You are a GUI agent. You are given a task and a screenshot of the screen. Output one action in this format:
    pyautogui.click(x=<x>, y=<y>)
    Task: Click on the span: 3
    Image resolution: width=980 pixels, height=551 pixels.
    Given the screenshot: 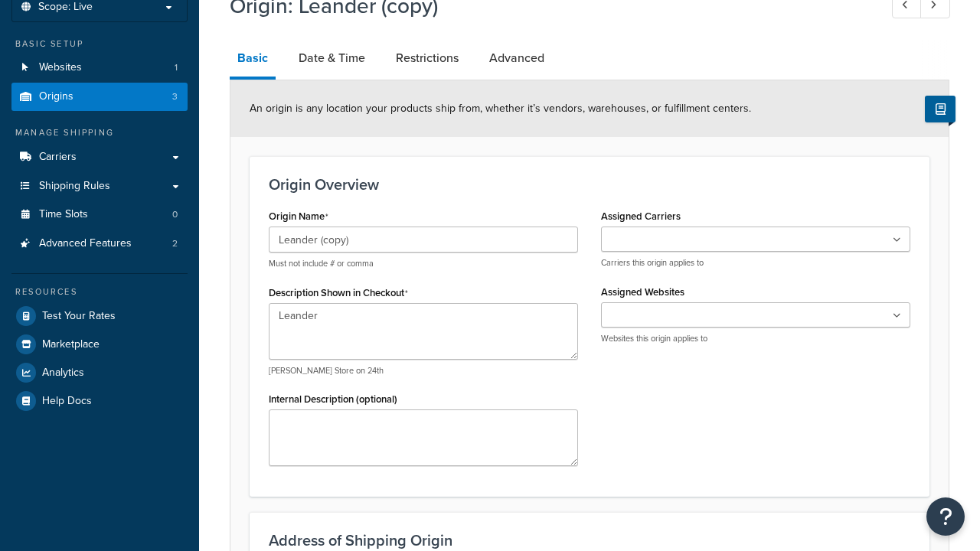 What is the action you would take?
    pyautogui.click(x=174, y=96)
    